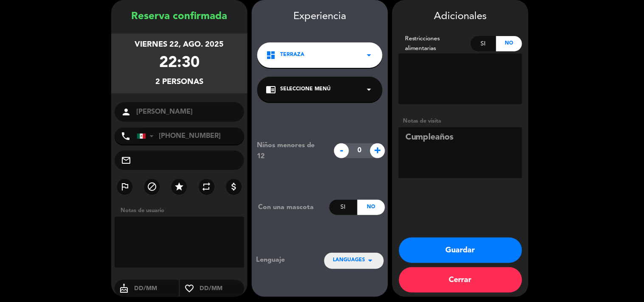  Describe the element at coordinates (460, 280) in the screenshot. I see `button: Cerrar` at that location.